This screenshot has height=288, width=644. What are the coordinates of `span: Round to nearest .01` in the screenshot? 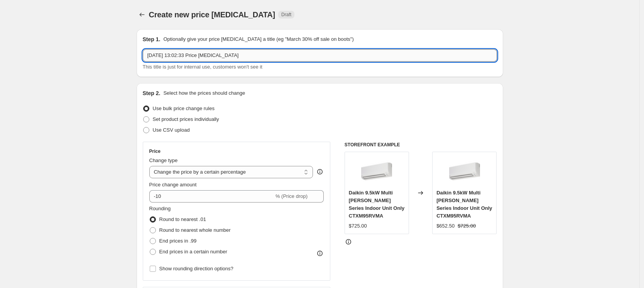 It's located at (183, 219).